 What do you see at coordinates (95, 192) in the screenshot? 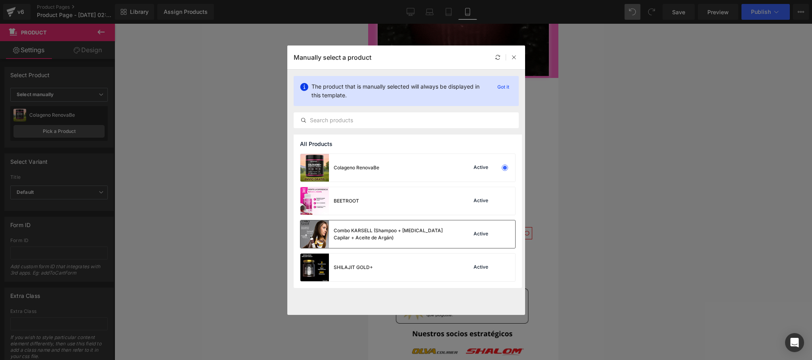
I see `a: Colageno RenovaBe` at bounding box center [95, 192].